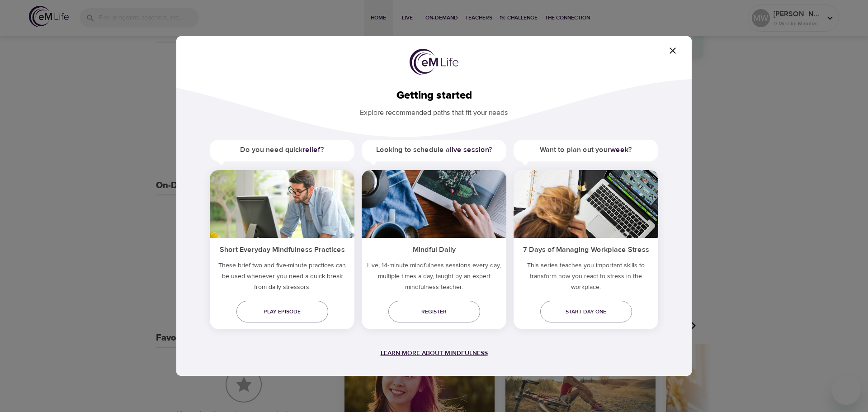  What do you see at coordinates (619, 149) in the screenshot?
I see `b: week` at bounding box center [619, 149].